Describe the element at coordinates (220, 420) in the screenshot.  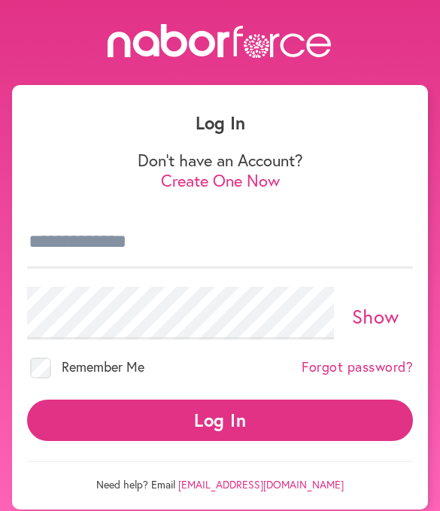
I see `button: Log In` at that location.